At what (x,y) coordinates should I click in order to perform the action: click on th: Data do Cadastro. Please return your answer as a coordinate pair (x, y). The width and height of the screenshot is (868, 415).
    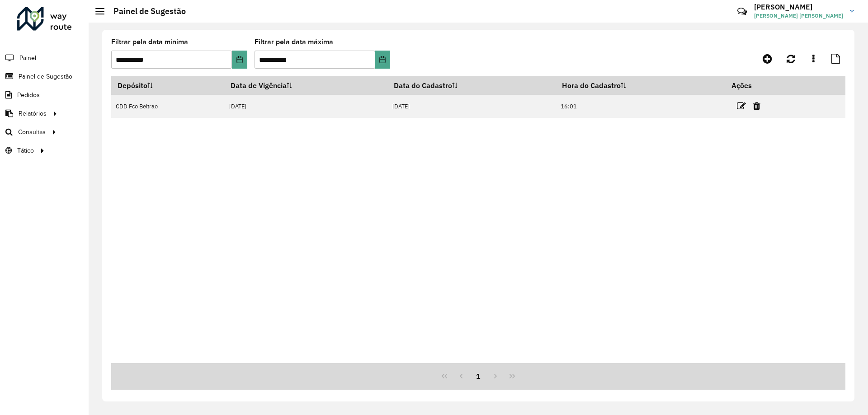
    Looking at the image, I should click on (472, 86).